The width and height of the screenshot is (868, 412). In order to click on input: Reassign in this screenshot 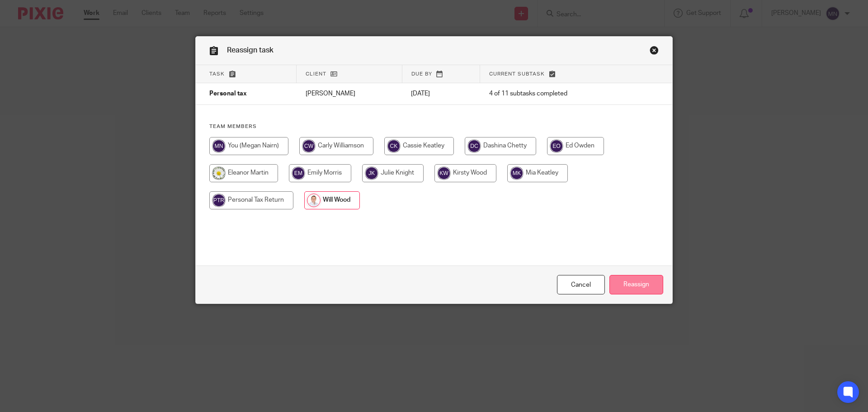, I will do `click(636, 285)`.